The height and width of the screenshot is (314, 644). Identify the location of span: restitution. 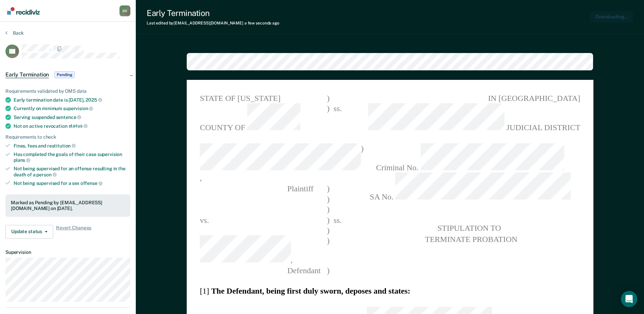
(61, 145).